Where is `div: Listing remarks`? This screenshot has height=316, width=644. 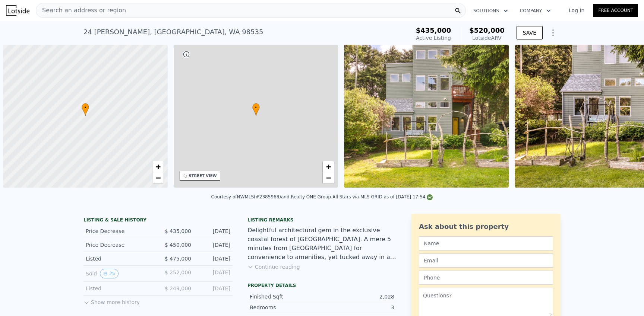 div: Listing remarks is located at coordinates (322, 220).